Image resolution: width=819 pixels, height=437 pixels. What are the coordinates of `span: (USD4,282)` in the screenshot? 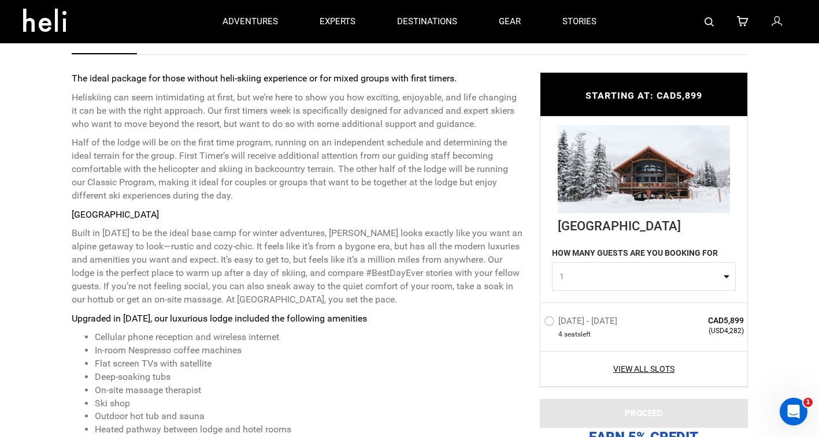 It's located at (702, 331).